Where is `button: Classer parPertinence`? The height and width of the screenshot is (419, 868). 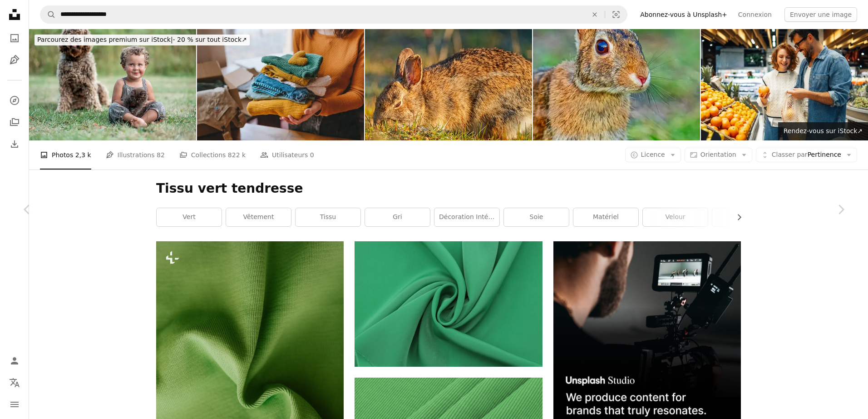 button: Classer parPertinence is located at coordinates (807, 155).